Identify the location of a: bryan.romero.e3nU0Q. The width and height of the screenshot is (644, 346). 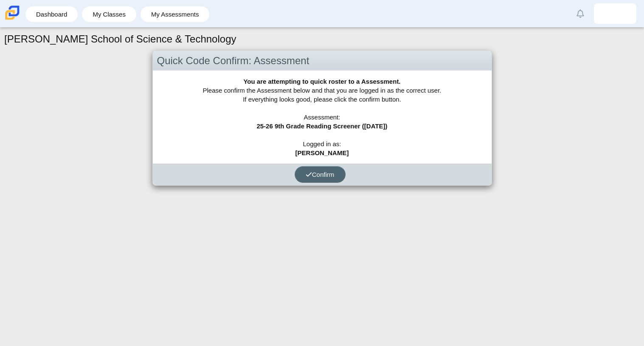
(616, 13).